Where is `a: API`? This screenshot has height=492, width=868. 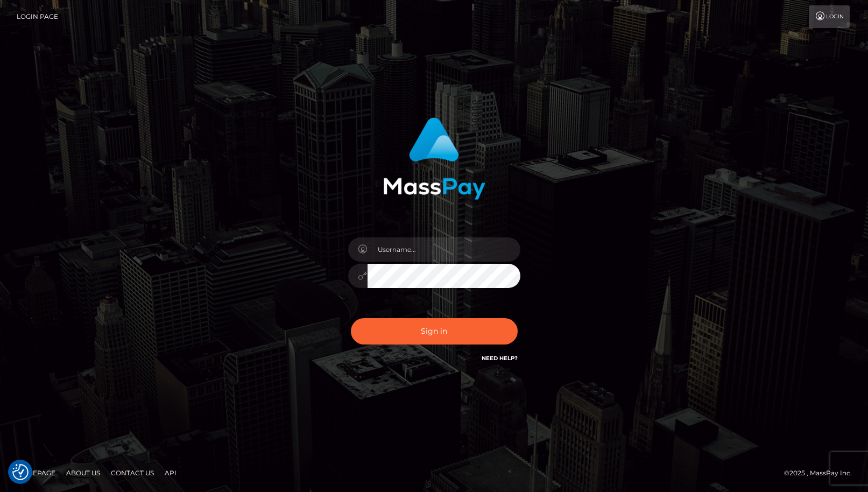 a: API is located at coordinates (170, 472).